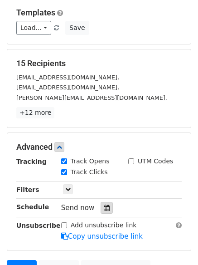  I want to click on h5: 15 Recipients, so click(99, 64).